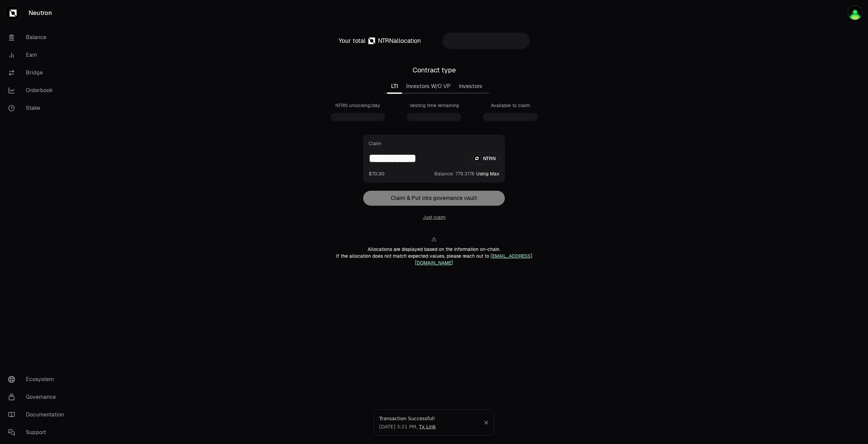  I want to click on span: NTRN, so click(386, 41).